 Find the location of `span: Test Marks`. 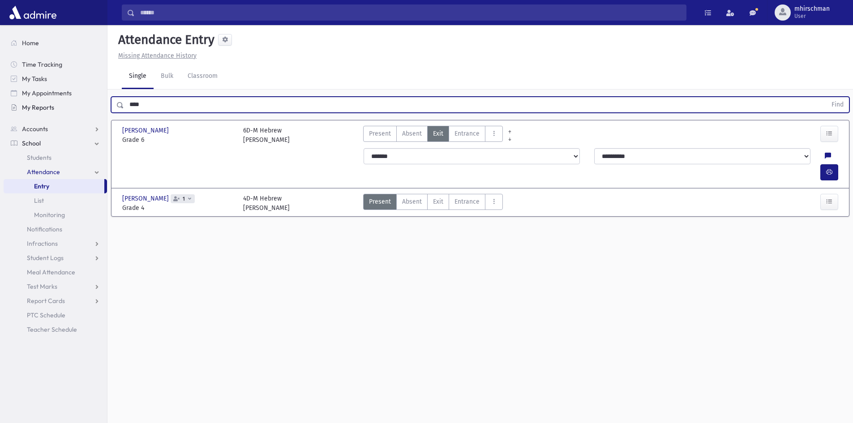

span: Test Marks is located at coordinates (42, 287).